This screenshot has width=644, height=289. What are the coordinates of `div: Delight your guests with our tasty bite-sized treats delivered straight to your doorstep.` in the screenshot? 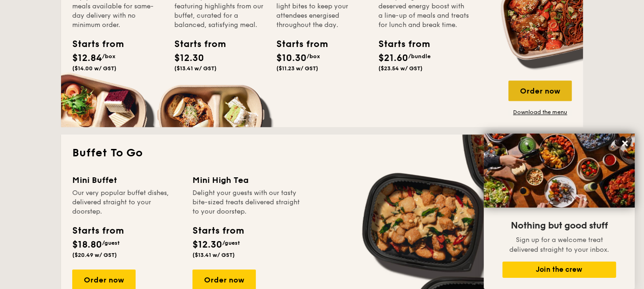 It's located at (247, 203).